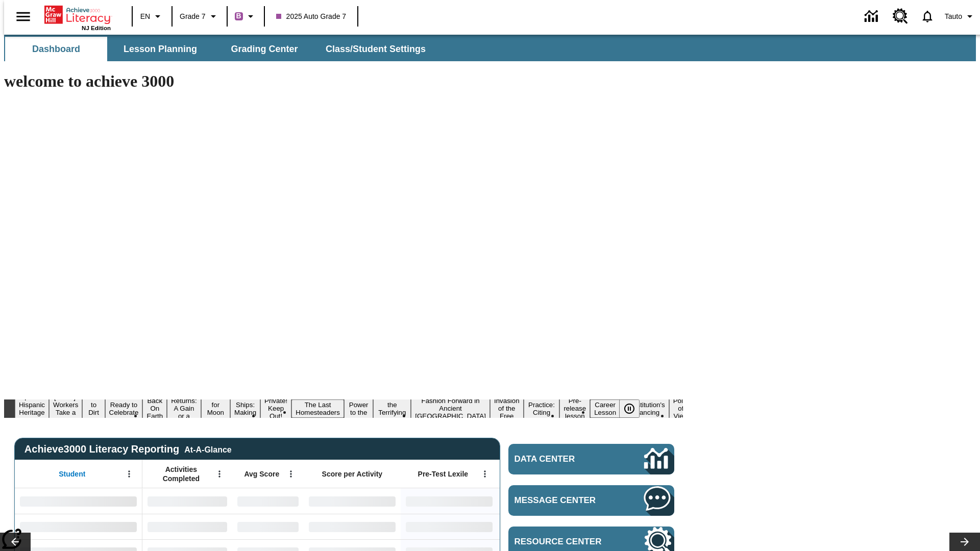 The image size is (980, 551). I want to click on button: Slide 9 Private! Keep Out!, so click(276, 408).